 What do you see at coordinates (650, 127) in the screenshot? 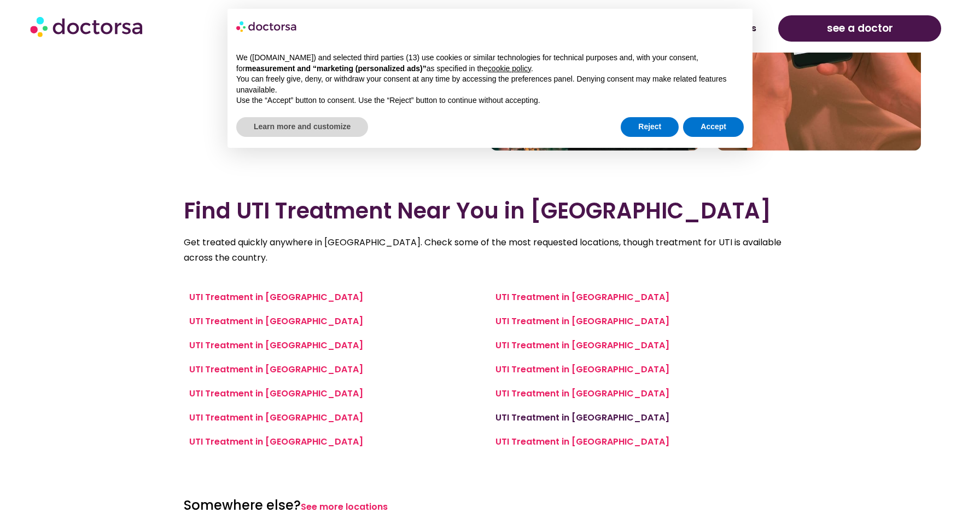
I see `button: Reject` at bounding box center [650, 127].